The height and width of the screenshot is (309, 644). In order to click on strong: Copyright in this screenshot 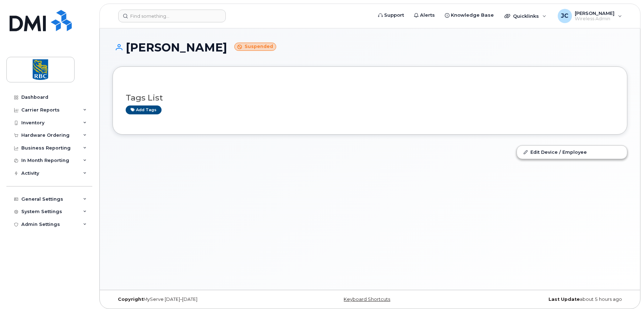, I will do `click(131, 299)`.